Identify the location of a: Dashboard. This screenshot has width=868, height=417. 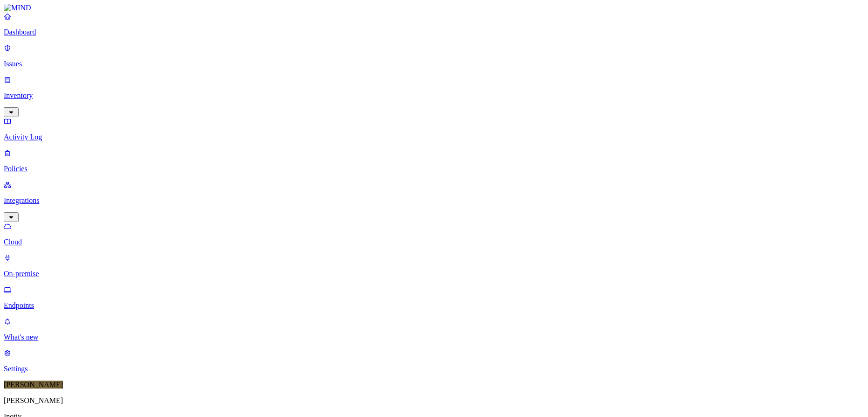
(434, 24).